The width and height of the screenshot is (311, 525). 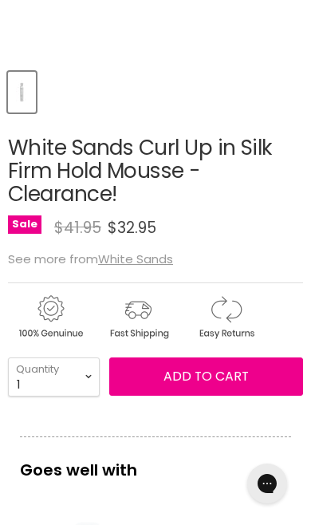 I want to click on span: See more from, so click(x=90, y=259).